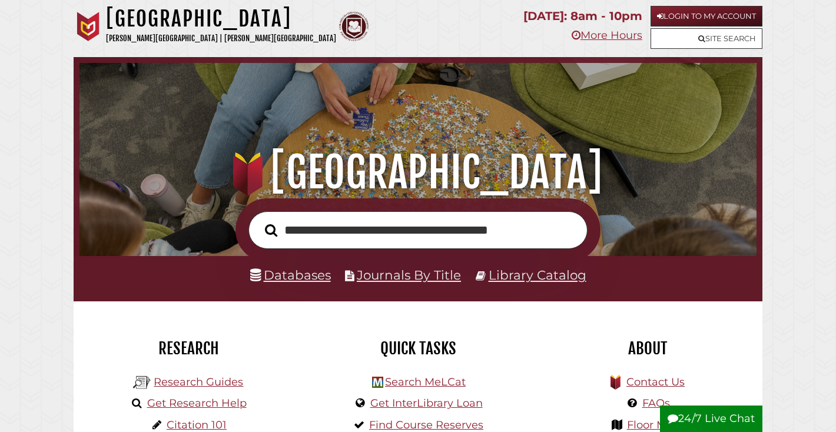 This screenshot has width=836, height=432. What do you see at coordinates (271, 230) in the screenshot?
I see `button: Search` at bounding box center [271, 230].